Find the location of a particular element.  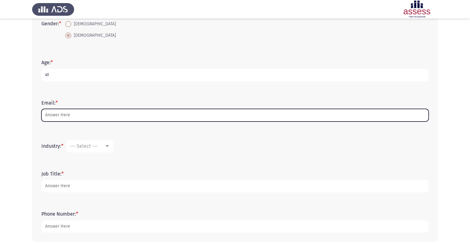

label: Job Title: is located at coordinates (53, 174).